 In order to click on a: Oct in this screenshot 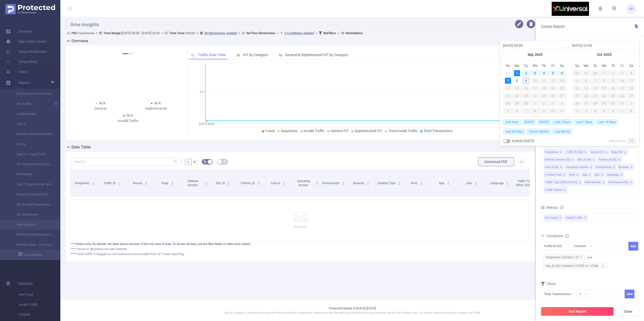, I will do `click(600, 54)`.